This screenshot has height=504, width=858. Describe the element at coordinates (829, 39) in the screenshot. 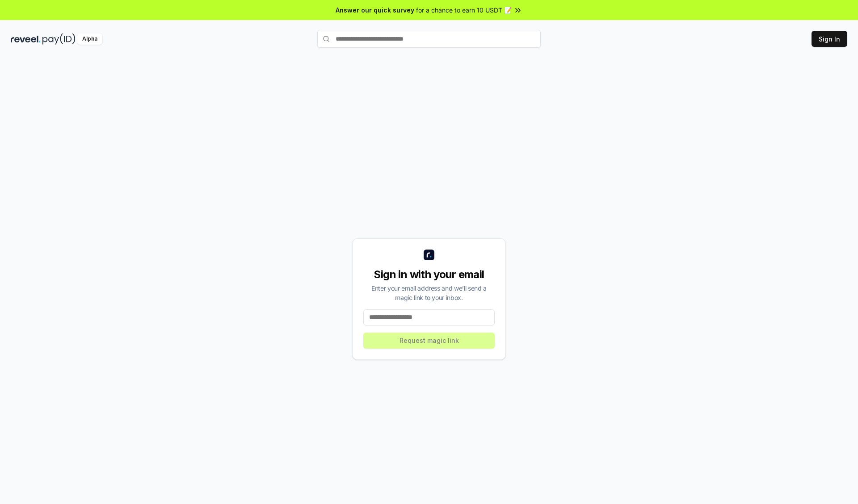

I see `button: Sign In` at that location.